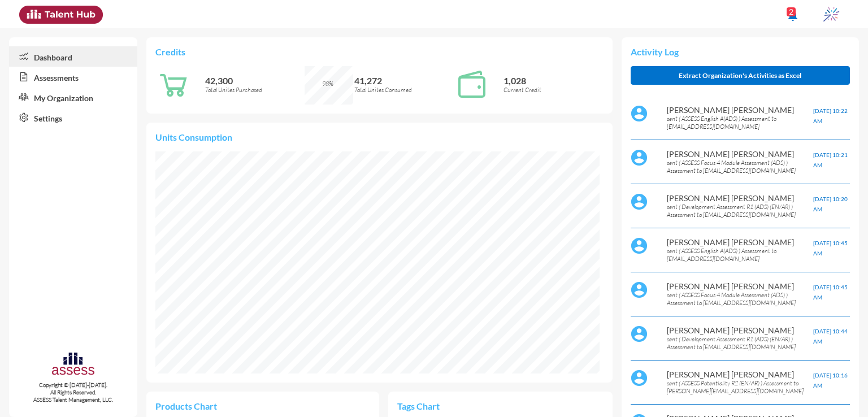 The image size is (868, 417). What do you see at coordinates (73, 97) in the screenshot?
I see `a: My Organization` at bounding box center [73, 97].